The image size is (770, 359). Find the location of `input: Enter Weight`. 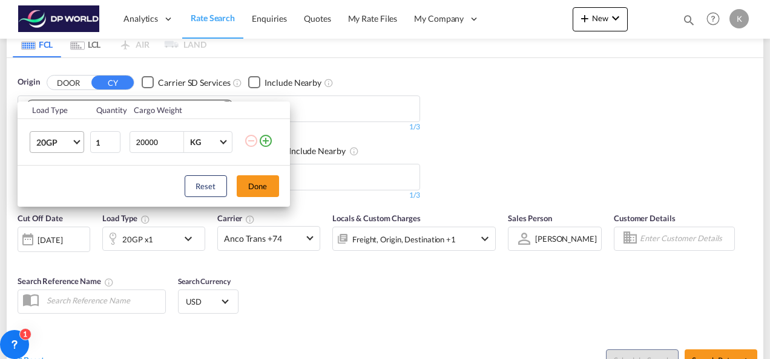

input: Enter Weight is located at coordinates (159, 142).